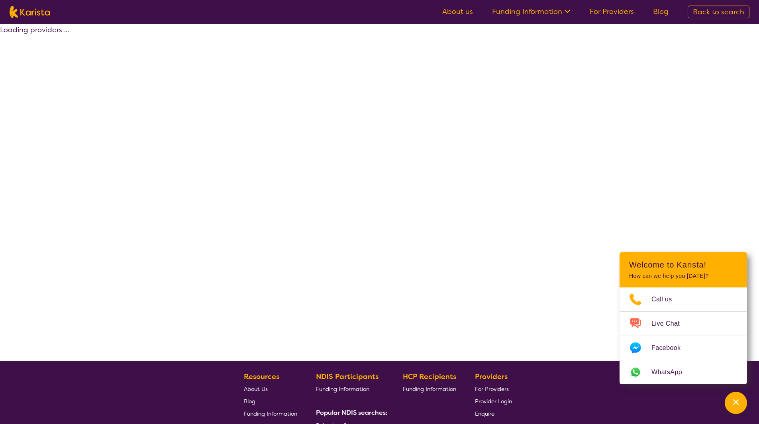 This screenshot has width=759, height=424. I want to click on span: Live Chat, so click(670, 324).